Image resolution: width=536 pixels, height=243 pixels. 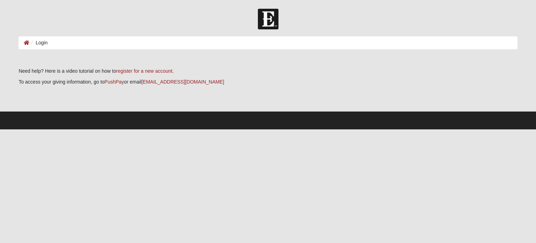 What do you see at coordinates (268, 71) in the screenshot?
I see `p: Need help? Here is a video tutorial on how to .` at bounding box center [268, 71].